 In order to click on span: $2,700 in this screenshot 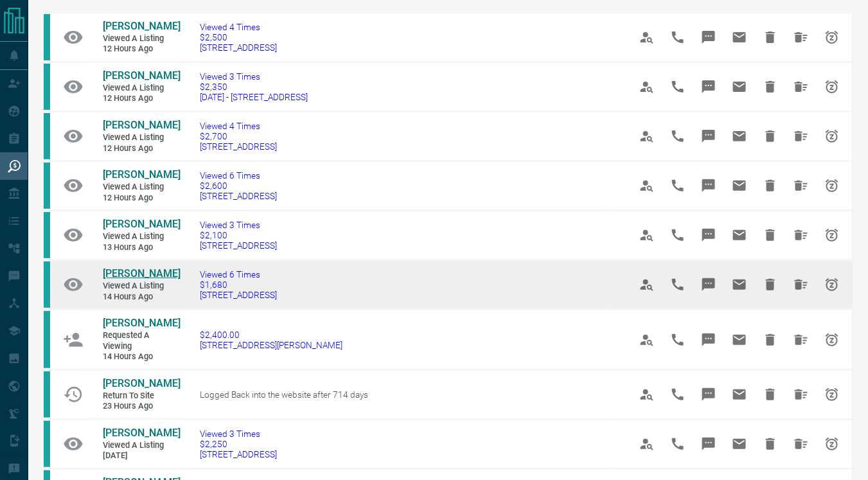, I will do `click(238, 136)`.